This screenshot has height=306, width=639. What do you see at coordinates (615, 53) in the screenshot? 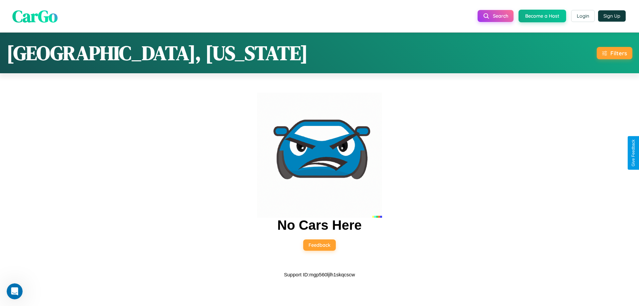
I see `button: Filters` at bounding box center [615, 53].